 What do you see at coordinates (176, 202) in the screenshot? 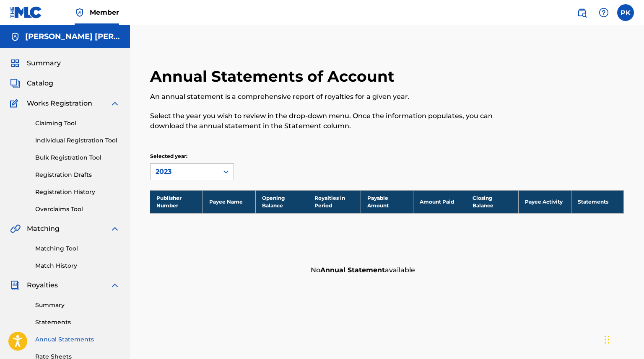
I see `th: Publisher Number` at bounding box center [176, 202].